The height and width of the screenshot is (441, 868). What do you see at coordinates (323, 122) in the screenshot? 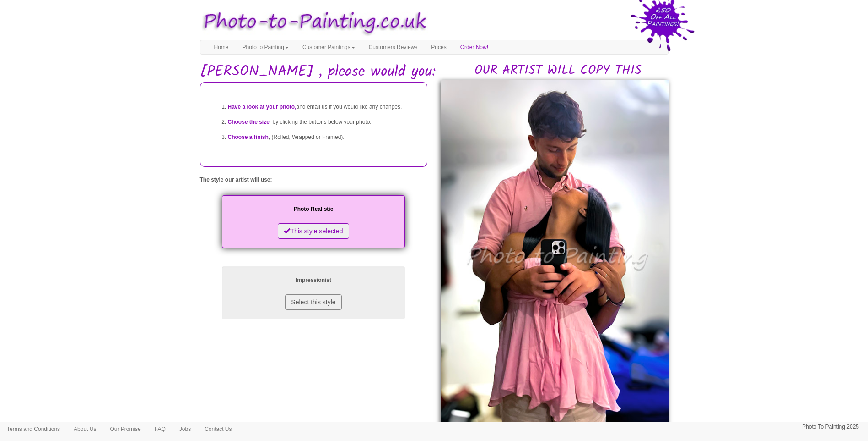
I see `li: , by clicking the buttons below your photo.` at bounding box center [323, 122].